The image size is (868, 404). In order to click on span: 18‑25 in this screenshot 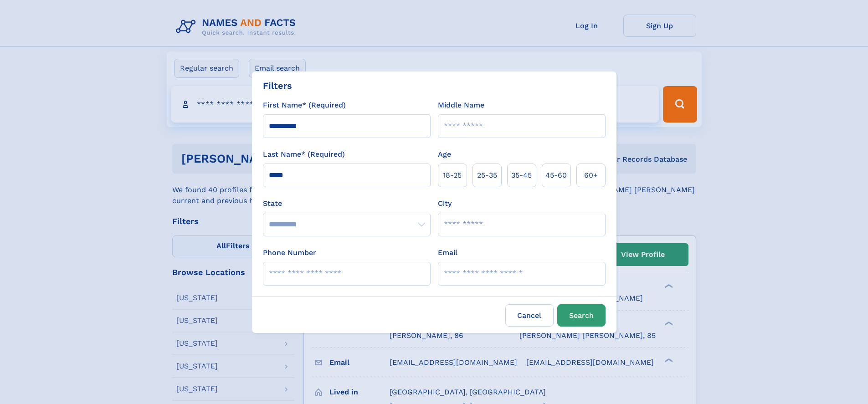, I will do `click(452, 176)`.